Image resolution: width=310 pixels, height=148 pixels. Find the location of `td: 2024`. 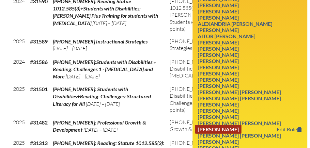

td: 2024 is located at coordinates (19, 69).